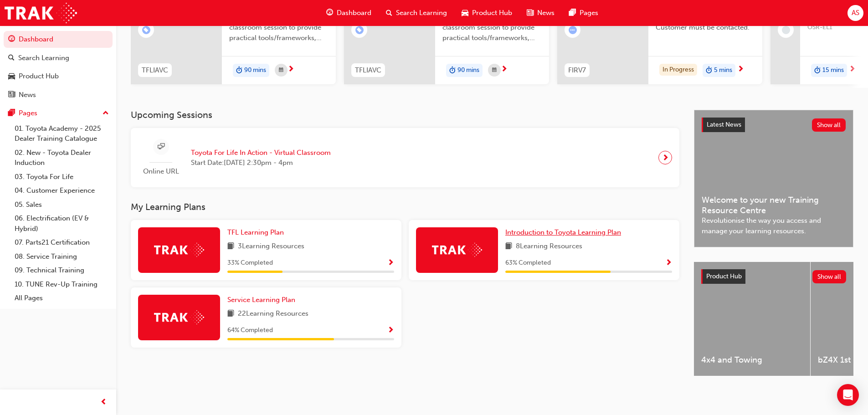 Image resolution: width=868 pixels, height=415 pixels. Describe the element at coordinates (563, 233) in the screenshot. I see `span: Introduction to Toyota Learning Plan` at that location.